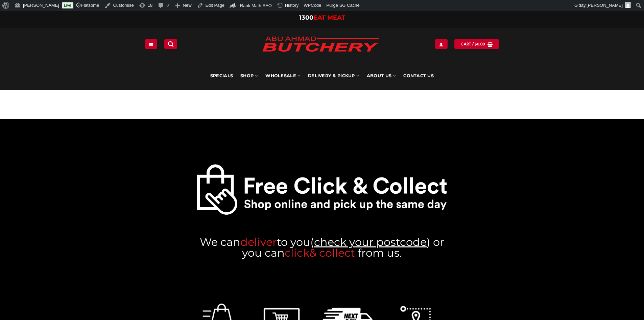 The height and width of the screenshot is (320, 644). I want to click on a: About Us, so click(381, 76).